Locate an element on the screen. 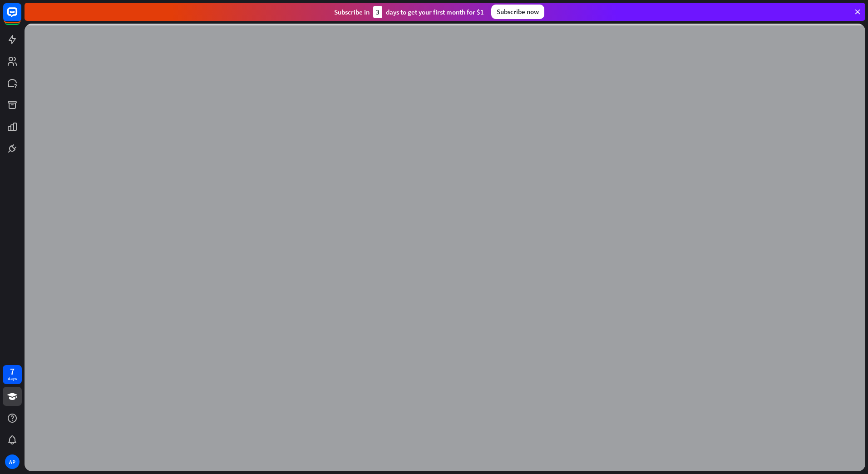 Image resolution: width=868 pixels, height=474 pixels. div: Subscribe in days to get your first month for $1 is located at coordinates (409, 12).